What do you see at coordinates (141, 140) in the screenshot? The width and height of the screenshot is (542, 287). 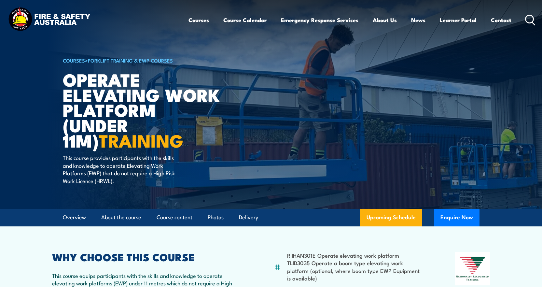 I see `strong: TRAINING` at bounding box center [141, 140].